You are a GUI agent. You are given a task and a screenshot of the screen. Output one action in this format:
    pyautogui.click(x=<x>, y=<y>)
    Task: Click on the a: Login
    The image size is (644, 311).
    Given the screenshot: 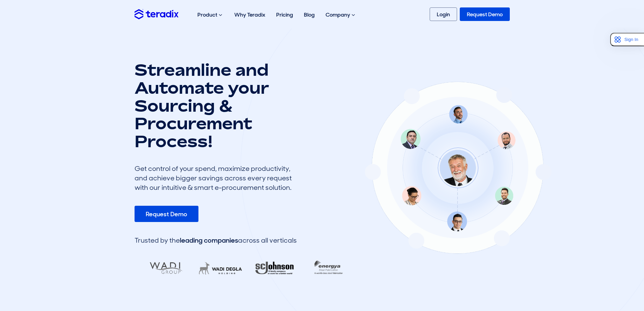 What is the action you would take?
    pyautogui.click(x=443, y=14)
    